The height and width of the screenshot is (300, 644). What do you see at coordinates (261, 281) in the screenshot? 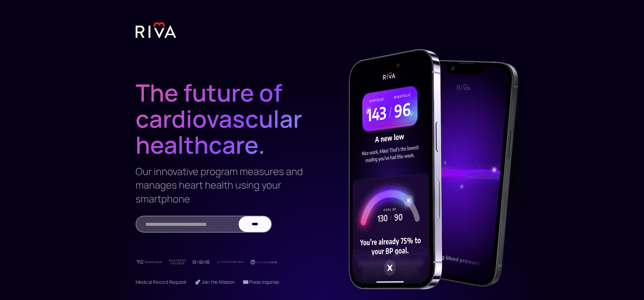
I see `a: 📧 Press inquiries` at bounding box center [261, 281].